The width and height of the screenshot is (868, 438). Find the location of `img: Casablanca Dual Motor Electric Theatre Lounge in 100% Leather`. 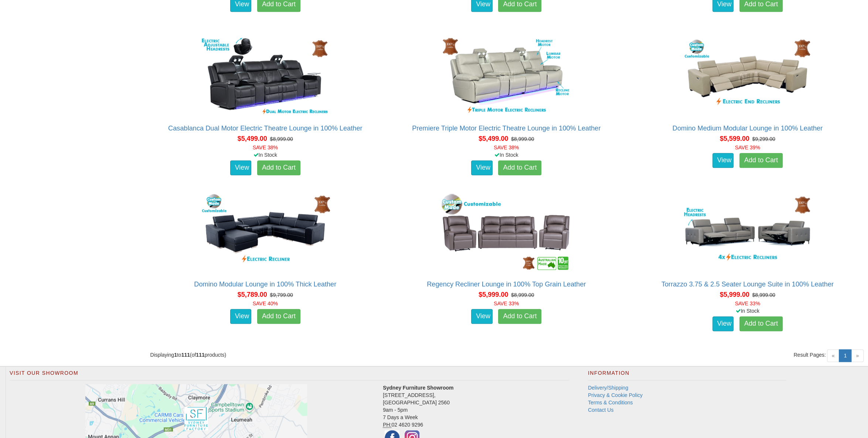

img: Casablanca Dual Motor Electric Theatre Lounge in 100% Leather is located at coordinates (266, 77).